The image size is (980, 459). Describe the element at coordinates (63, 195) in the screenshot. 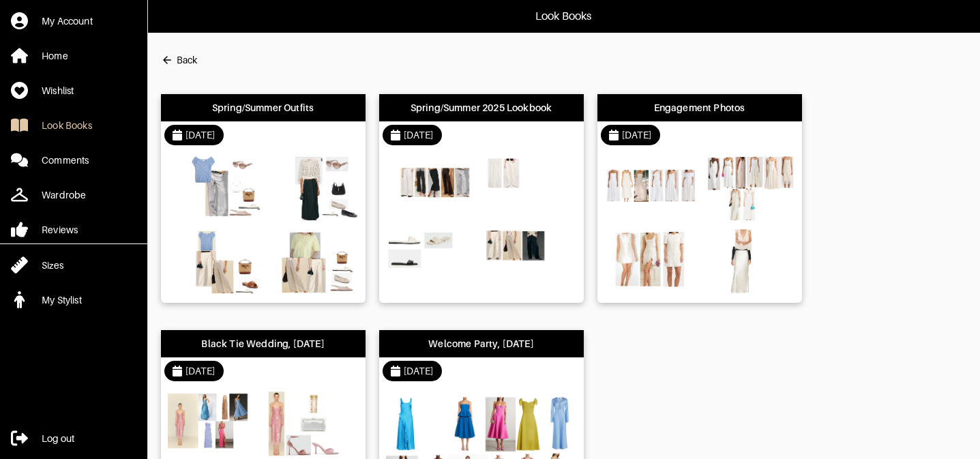

I see `div: Wardrobe` at that location.